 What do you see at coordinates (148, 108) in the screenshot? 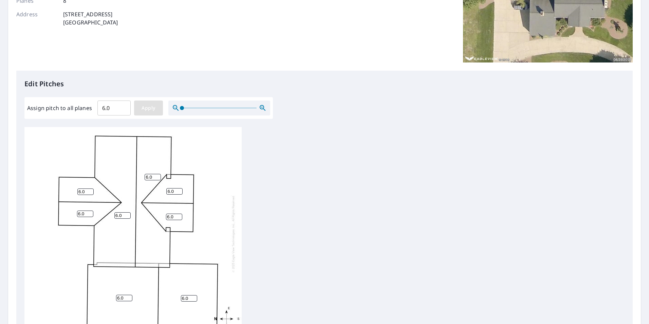
I see `span: Apply` at bounding box center [148, 108].